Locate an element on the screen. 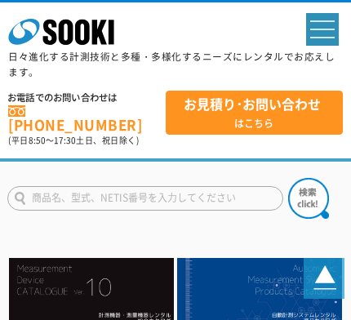 This screenshot has height=320, width=351. span: お電話でのお問い合わせは is located at coordinates (83, 98).